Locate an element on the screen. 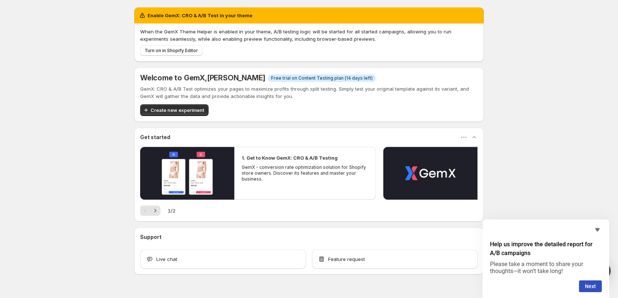 Image resolution: width=618 pixels, height=298 pixels. button: Create new experiment is located at coordinates (174, 110).